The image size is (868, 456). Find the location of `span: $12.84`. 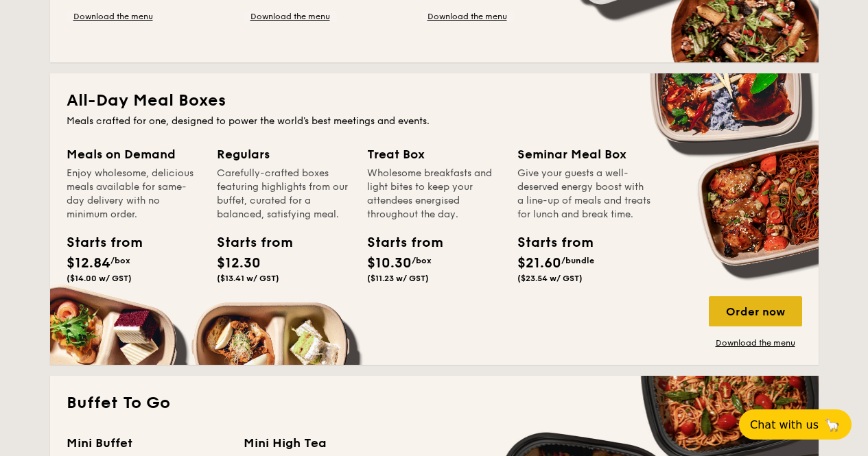

span: $12.84 is located at coordinates (89, 263).